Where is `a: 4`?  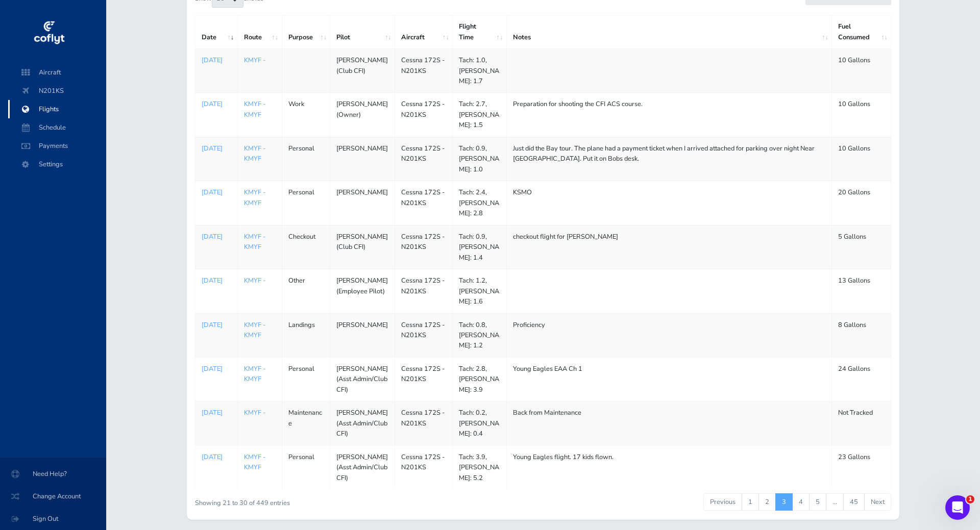
a: 4 is located at coordinates (800, 502).